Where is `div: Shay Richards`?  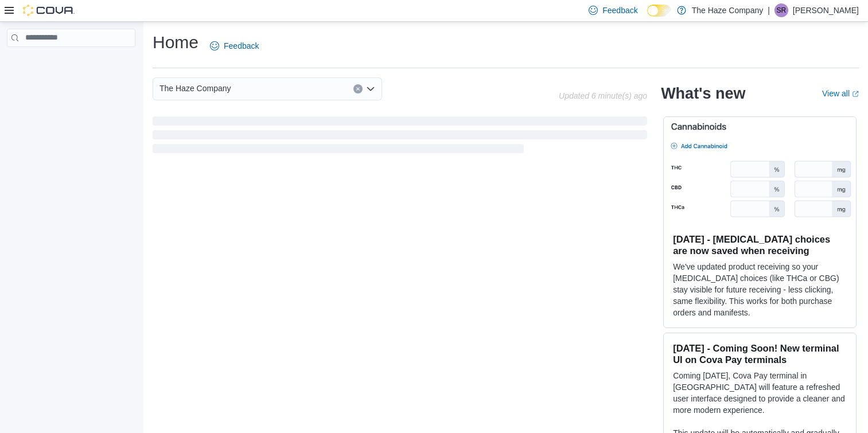 div: Shay Richards is located at coordinates (782, 11).